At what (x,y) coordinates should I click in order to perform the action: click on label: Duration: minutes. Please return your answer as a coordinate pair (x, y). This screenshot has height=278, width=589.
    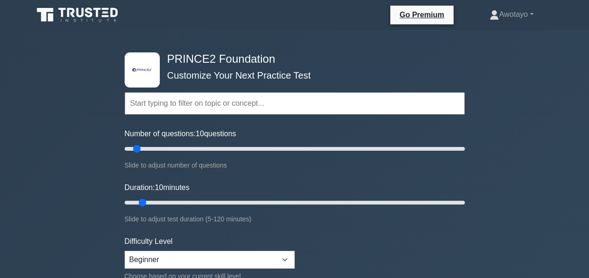
    Looking at the image, I should click on (157, 188).